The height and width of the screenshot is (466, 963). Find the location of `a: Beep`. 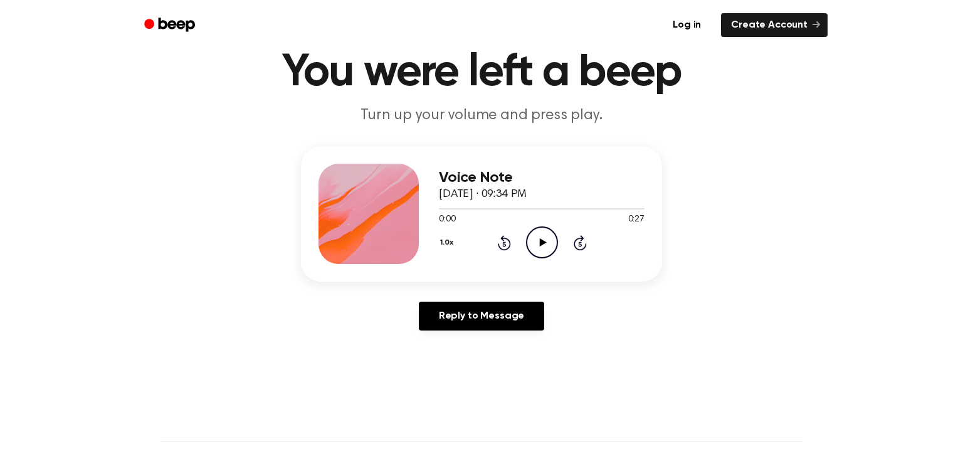

a: Beep is located at coordinates (171, 25).